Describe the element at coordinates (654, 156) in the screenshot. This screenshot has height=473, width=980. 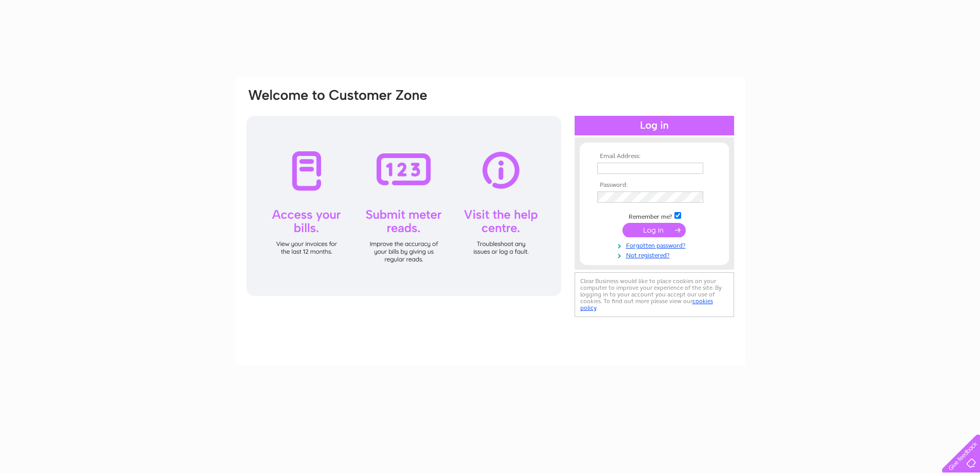
I see `th: Email Address:` at that location.